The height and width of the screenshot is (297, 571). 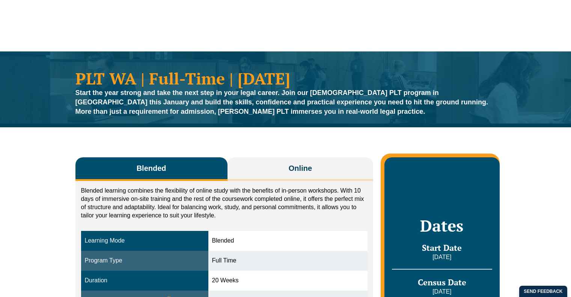 What do you see at coordinates (442, 247) in the screenshot?
I see `span: Start Date` at bounding box center [442, 247].